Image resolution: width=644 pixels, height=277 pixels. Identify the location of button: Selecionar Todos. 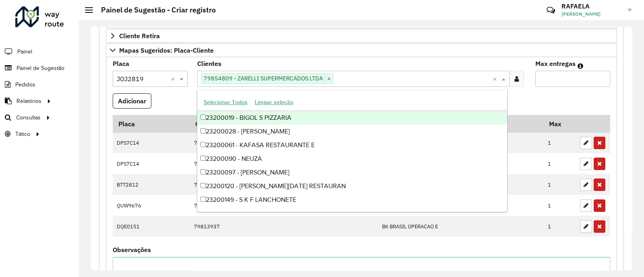
(226, 102).